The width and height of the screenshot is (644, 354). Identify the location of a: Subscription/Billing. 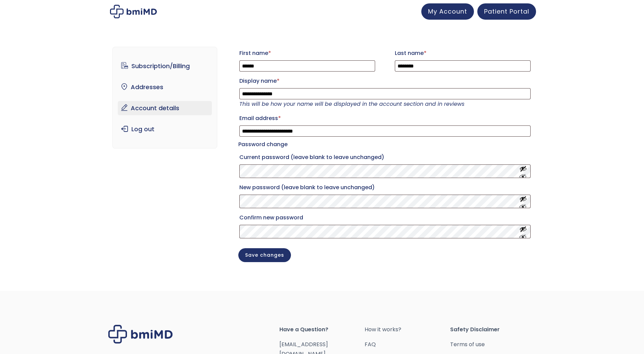
(165, 66).